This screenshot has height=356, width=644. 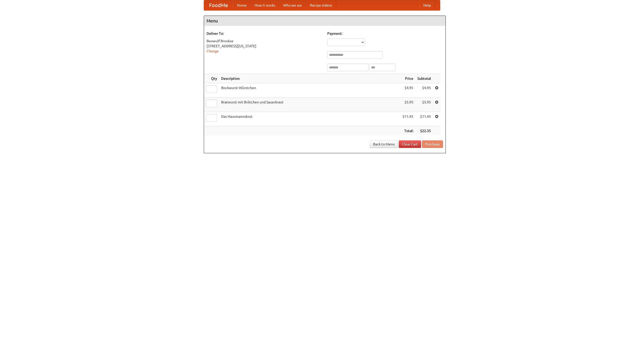 I want to click on th: Description, so click(x=310, y=79).